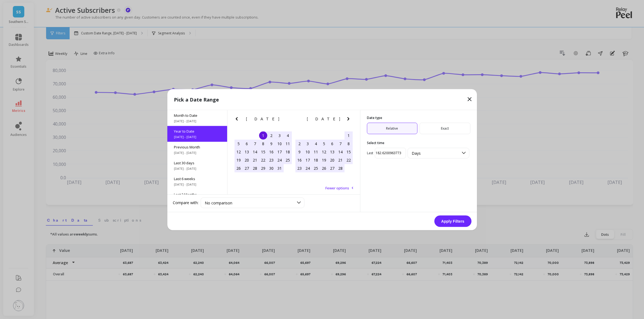 This screenshot has width=644, height=319. I want to click on div: Choose Friday, February 28th, 2025, so click(341, 168).